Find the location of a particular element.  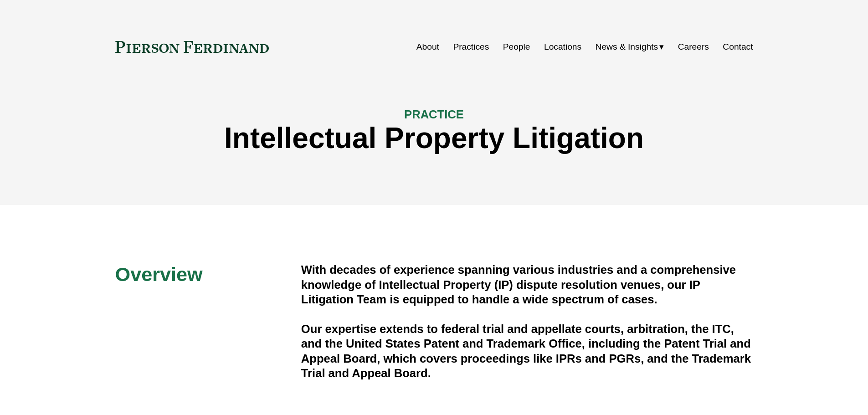

h4: Our expertise extends to federal trial and appellate courts, arbitration, the ITC, and the United... is located at coordinates (527, 351).